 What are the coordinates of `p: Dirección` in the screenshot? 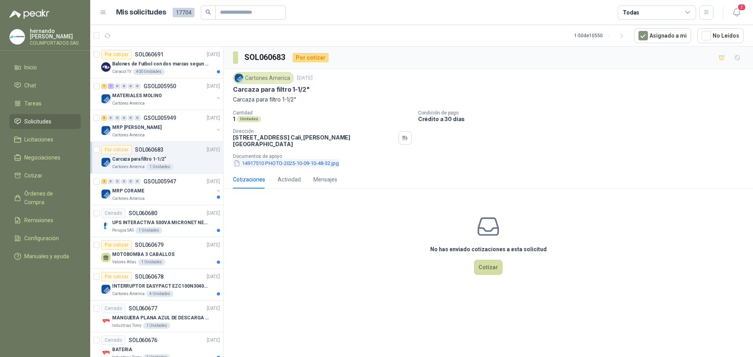 It's located at (314, 131).